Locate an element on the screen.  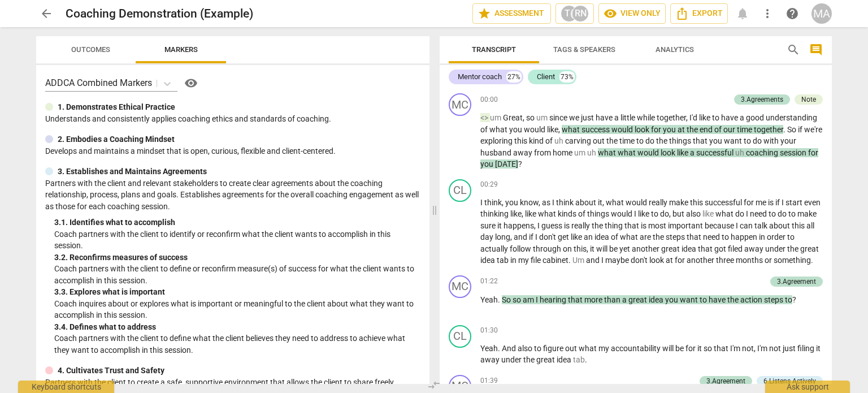
div: Client is located at coordinates (545, 77).